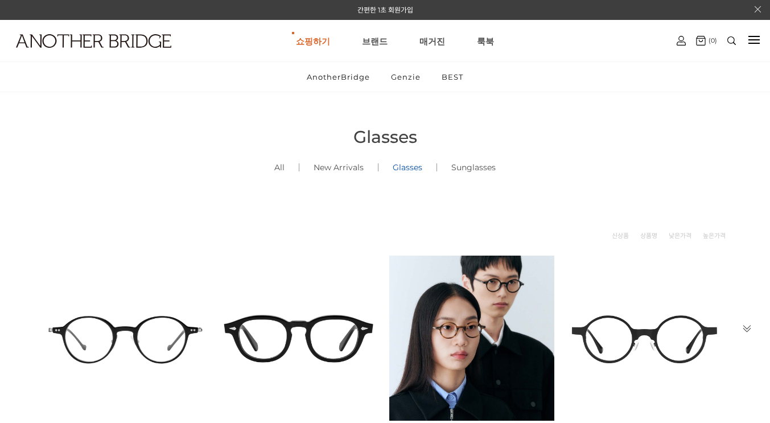  What do you see at coordinates (453, 77) in the screenshot?
I see `a: BEST` at bounding box center [453, 77].